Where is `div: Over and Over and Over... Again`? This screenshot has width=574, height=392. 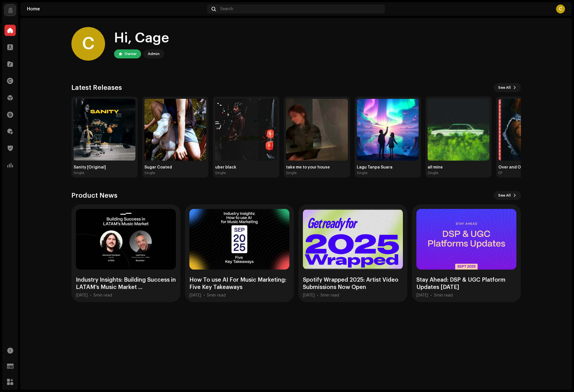 div: Over and Over and Over... Again is located at coordinates (529, 167).